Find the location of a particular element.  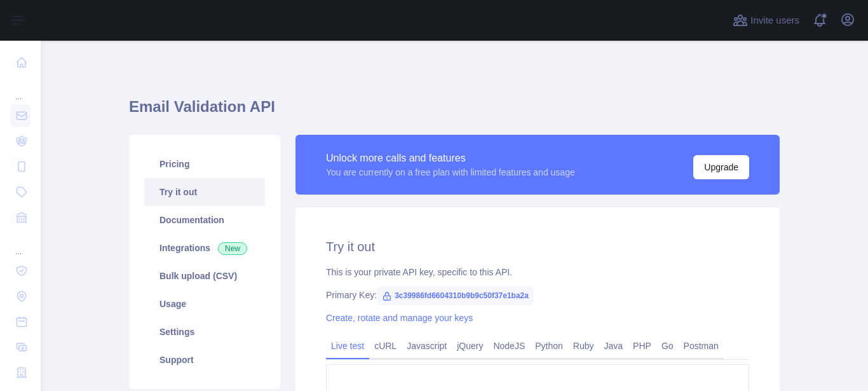

a: Bulk upload (CSV) is located at coordinates (204, 276).